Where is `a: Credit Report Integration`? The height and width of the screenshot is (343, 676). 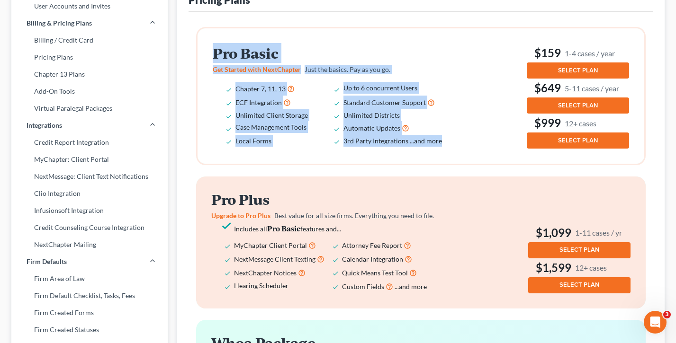 a: Credit Report Integration is located at coordinates (90, 143).